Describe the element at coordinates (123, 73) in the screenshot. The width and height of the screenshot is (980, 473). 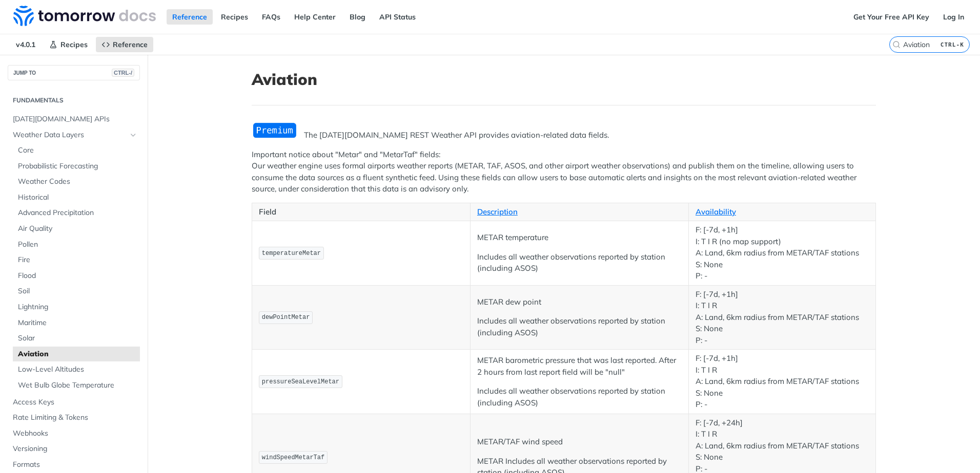
I see `span: CTRL-/` at that location.